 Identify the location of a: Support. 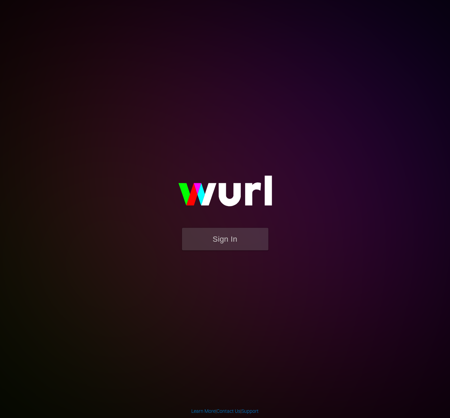
(250, 411).